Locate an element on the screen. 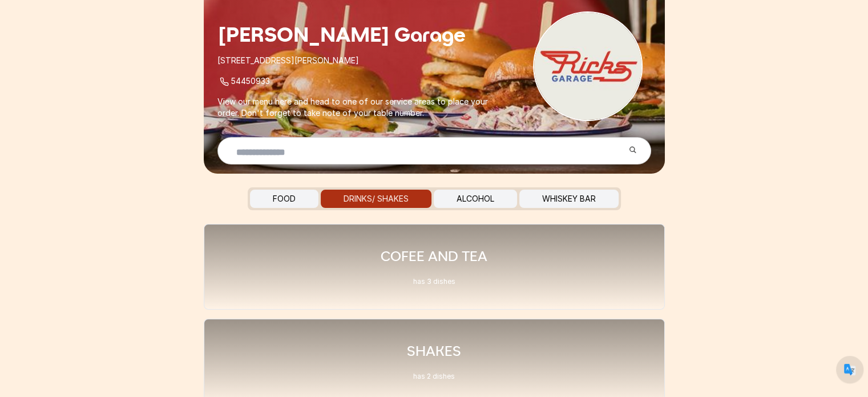  p: has 2 dishes is located at coordinates (434, 376).